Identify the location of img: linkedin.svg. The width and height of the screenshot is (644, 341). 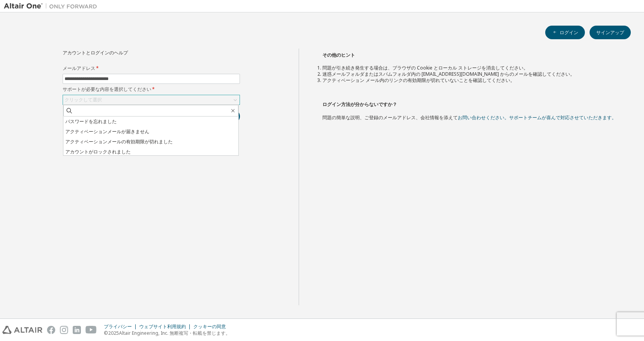
(77, 330).